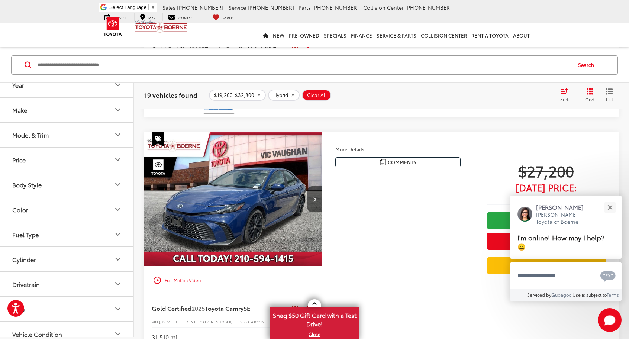 This screenshot has height=339, width=629. I want to click on textarea: Type your message, so click(566, 276).